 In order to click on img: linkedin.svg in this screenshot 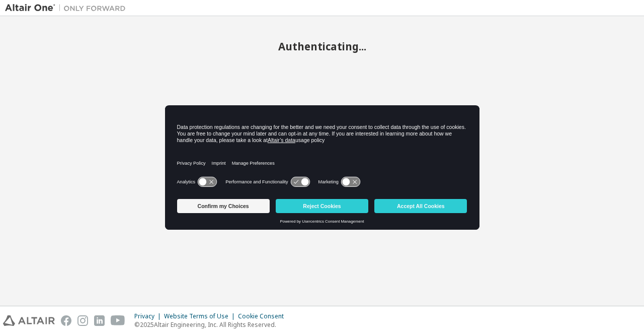, I will do `click(99, 320)`.